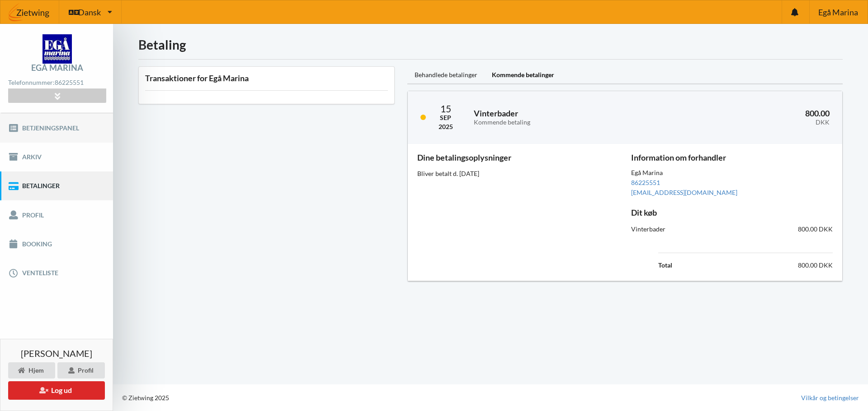  What do you see at coordinates (518, 158) in the screenshot?
I see `h3: Dine betalingsoplysninger` at bounding box center [518, 158].